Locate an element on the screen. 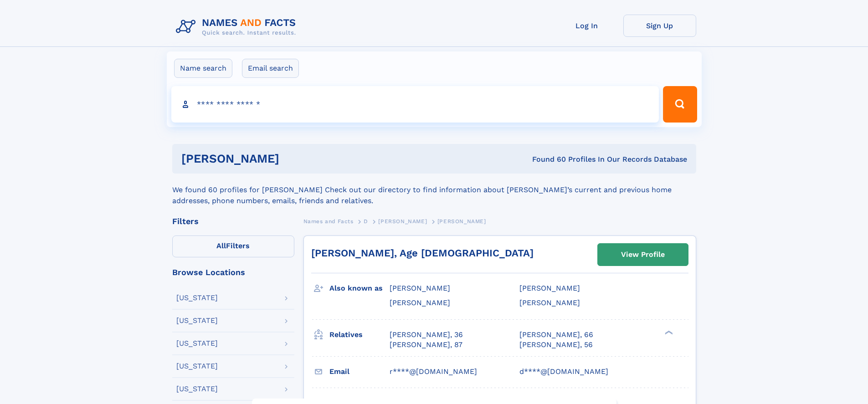  div: Browse Locations is located at coordinates (233, 272).